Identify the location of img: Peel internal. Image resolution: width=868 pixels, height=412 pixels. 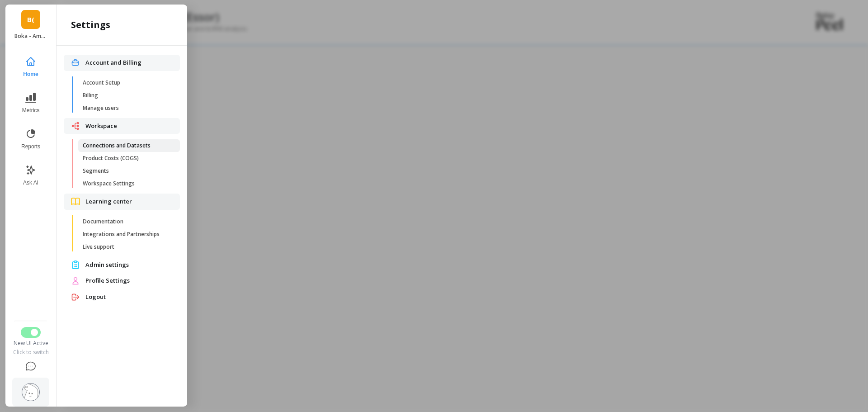
(75, 265).